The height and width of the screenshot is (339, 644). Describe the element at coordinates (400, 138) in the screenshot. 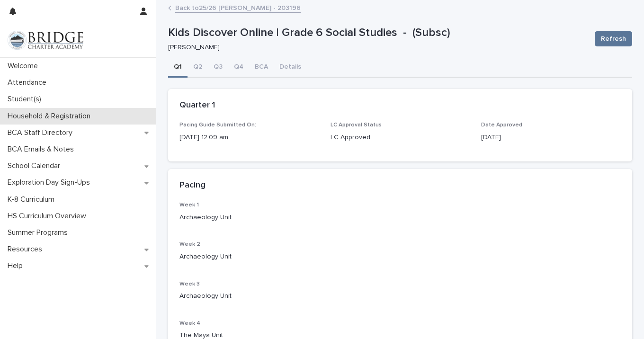

I see `p: LC Approved` at that location.